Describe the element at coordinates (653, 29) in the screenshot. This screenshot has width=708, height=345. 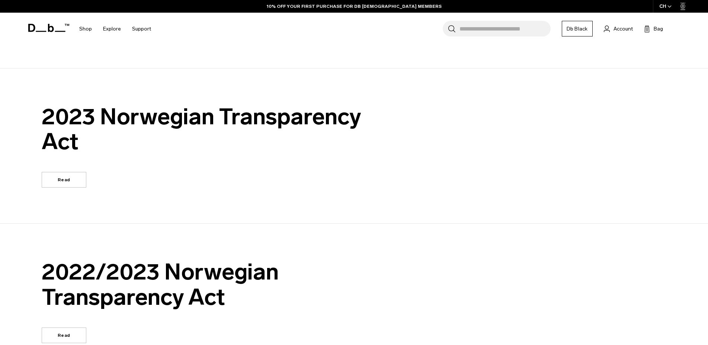
I see `button: Bag` at that location.